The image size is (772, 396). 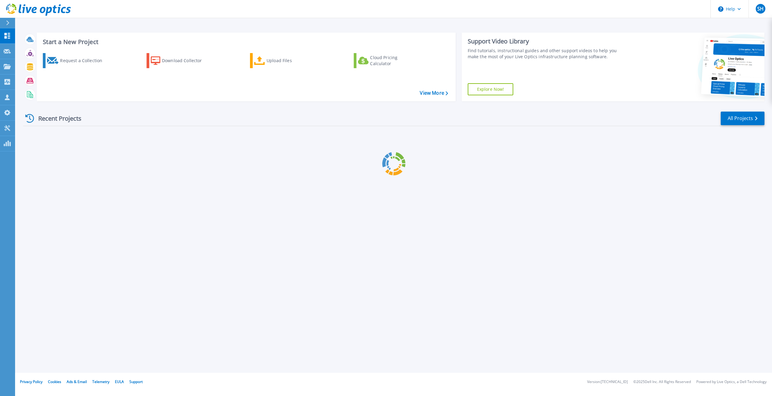 I want to click on div: Request a Collection, so click(x=84, y=61).